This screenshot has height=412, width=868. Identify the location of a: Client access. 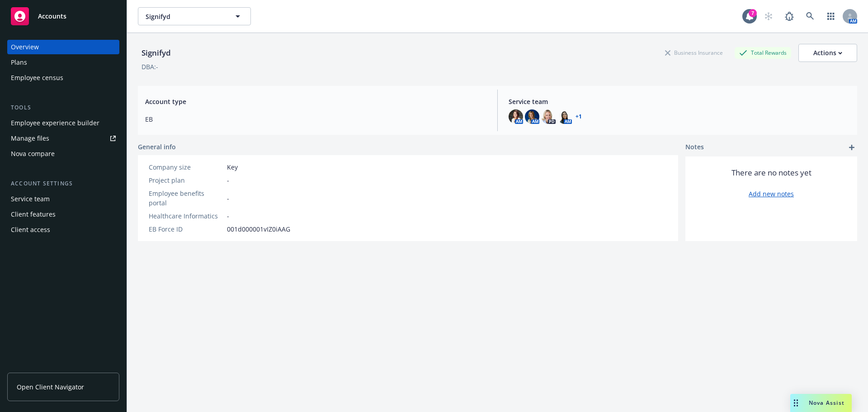
(63, 229).